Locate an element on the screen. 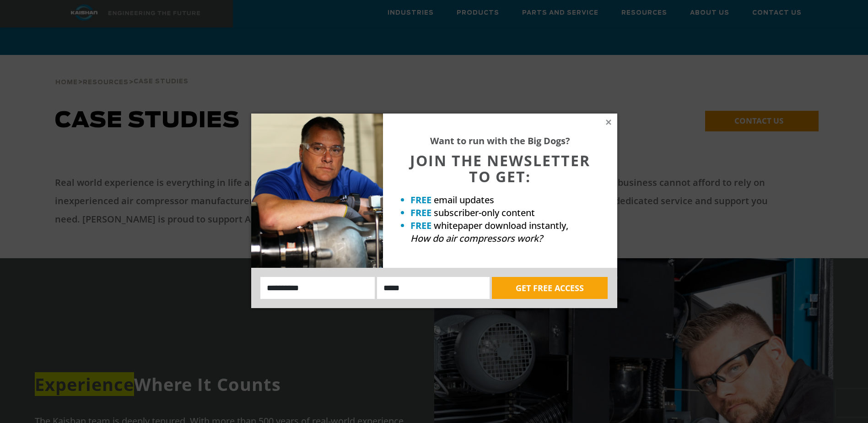 Image resolution: width=868 pixels, height=423 pixels. strong: Want to run with the Big Dogs? is located at coordinates (500, 140).